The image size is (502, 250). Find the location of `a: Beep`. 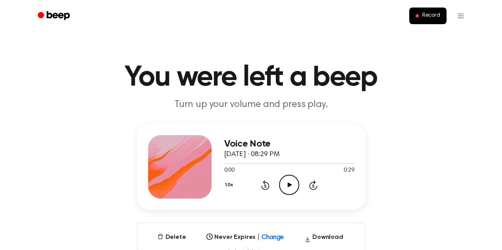

a: Beep is located at coordinates (54, 16).